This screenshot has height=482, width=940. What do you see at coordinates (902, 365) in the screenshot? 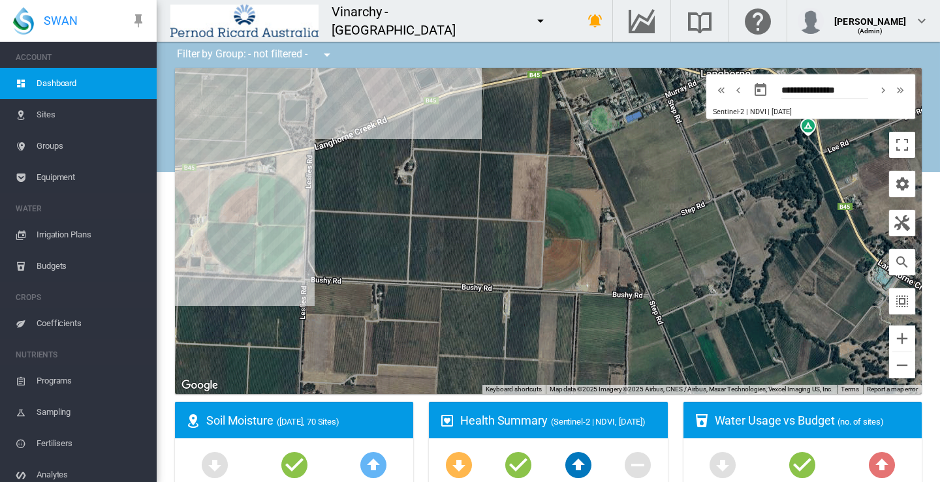
I see `button: Zoom out` at bounding box center [902, 365].